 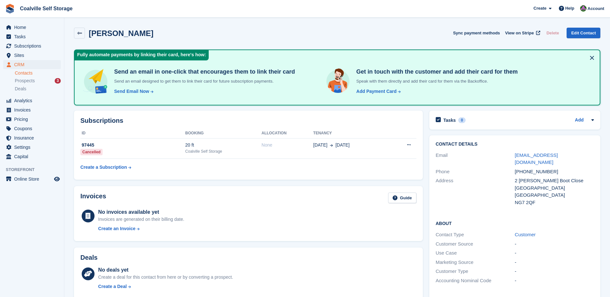 I want to click on span: Account, so click(x=596, y=9).